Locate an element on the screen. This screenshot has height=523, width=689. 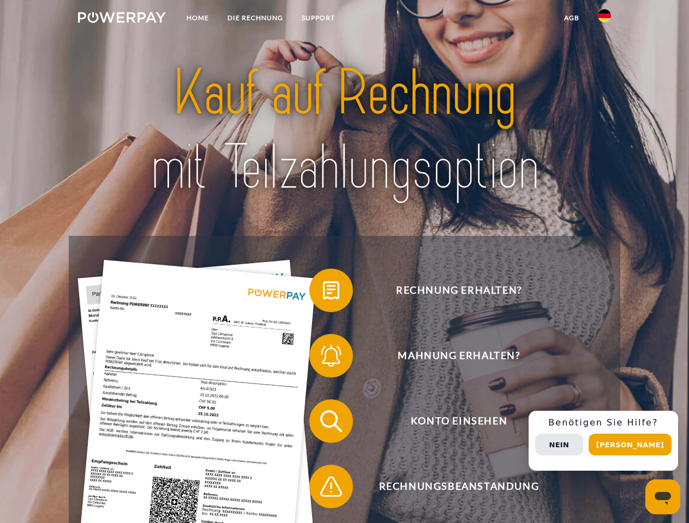
img: qb_bill.svg is located at coordinates (331, 291).